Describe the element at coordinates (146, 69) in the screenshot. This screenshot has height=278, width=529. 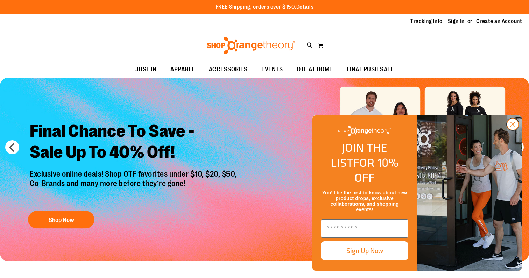
I see `span: JUST IN` at that location.